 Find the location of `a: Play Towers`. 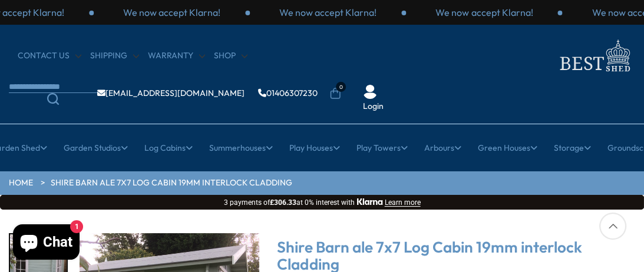

a: Play Towers is located at coordinates (382, 148).